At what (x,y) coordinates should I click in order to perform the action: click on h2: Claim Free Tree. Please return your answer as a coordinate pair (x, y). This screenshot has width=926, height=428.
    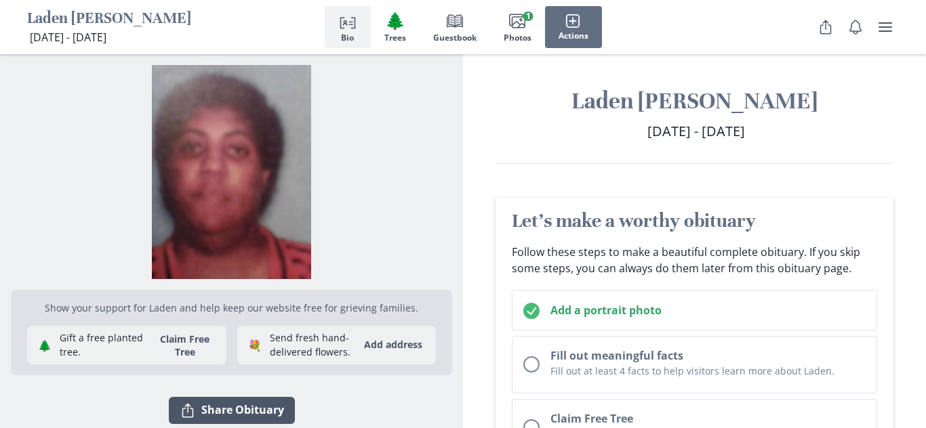
    Looking at the image, I should click on (708, 419).